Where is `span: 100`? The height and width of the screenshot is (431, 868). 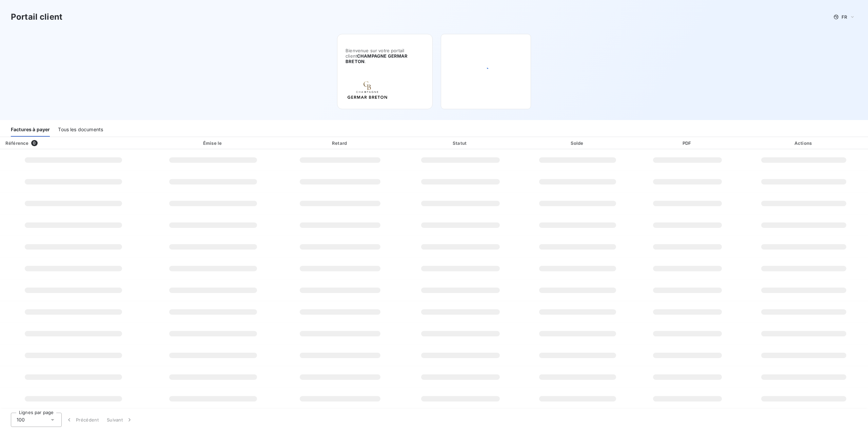 span: 100 is located at coordinates (21, 420).